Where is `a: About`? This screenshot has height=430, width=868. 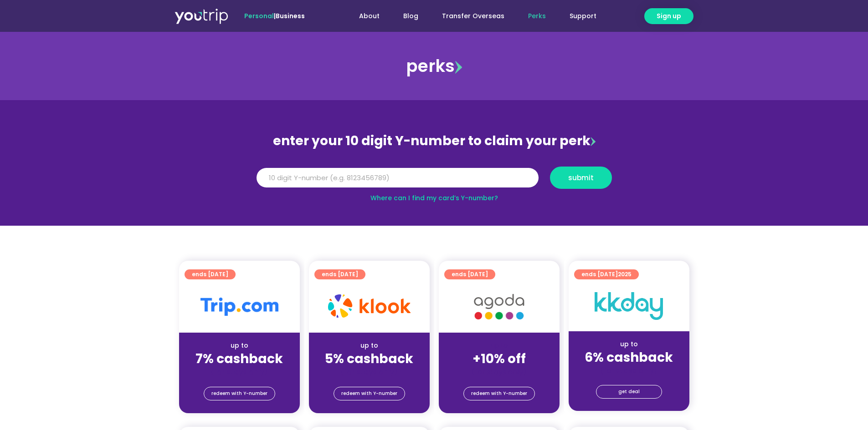
a: About is located at coordinates (369, 16).